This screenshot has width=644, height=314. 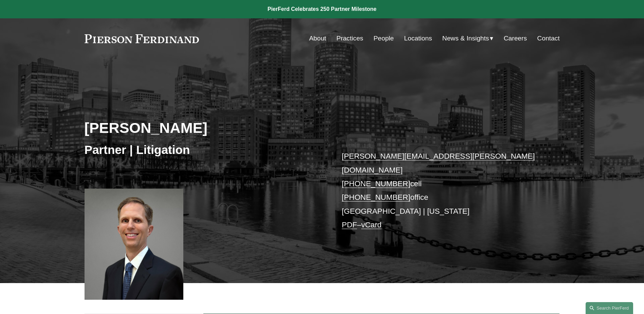 What do you see at coordinates (318, 39) in the screenshot?
I see `a: About` at bounding box center [318, 39].